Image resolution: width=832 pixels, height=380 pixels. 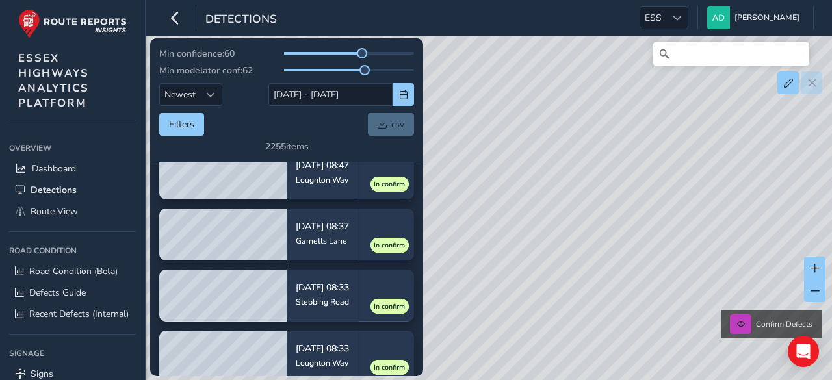 What do you see at coordinates (731, 54) in the screenshot?
I see `input: Search` at bounding box center [731, 54].